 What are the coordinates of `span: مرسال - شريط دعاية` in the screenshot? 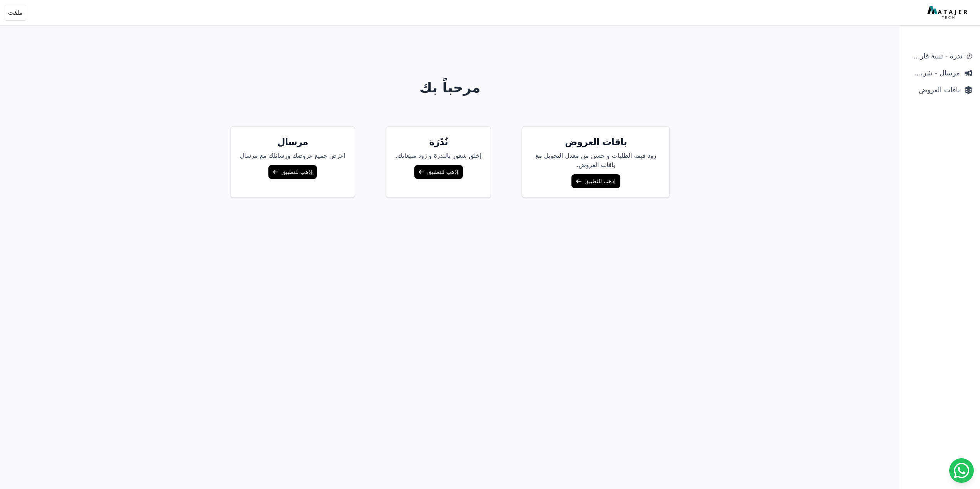 It's located at (934, 73).